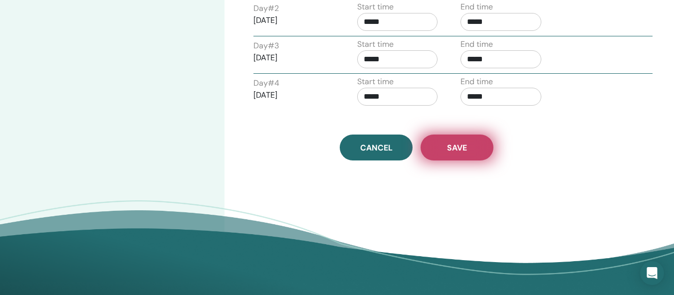 The image size is (674, 295). Describe the element at coordinates (376, 148) in the screenshot. I see `a: Cancel` at that location.